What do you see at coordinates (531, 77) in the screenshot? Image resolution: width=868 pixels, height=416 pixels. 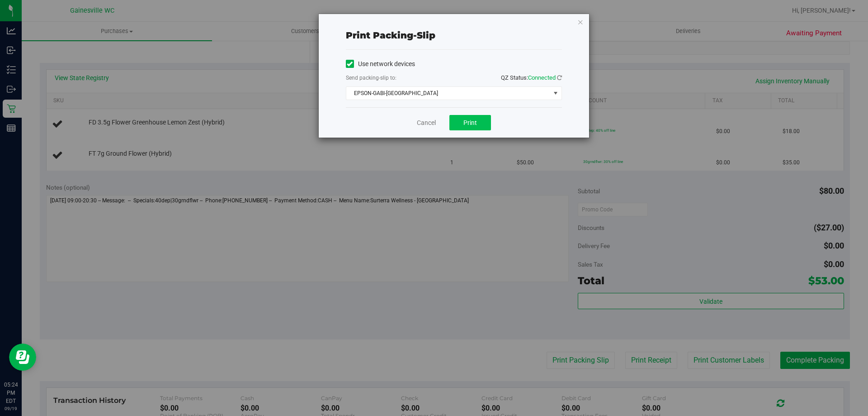 I see `span: QZ Status:` at bounding box center [531, 77].